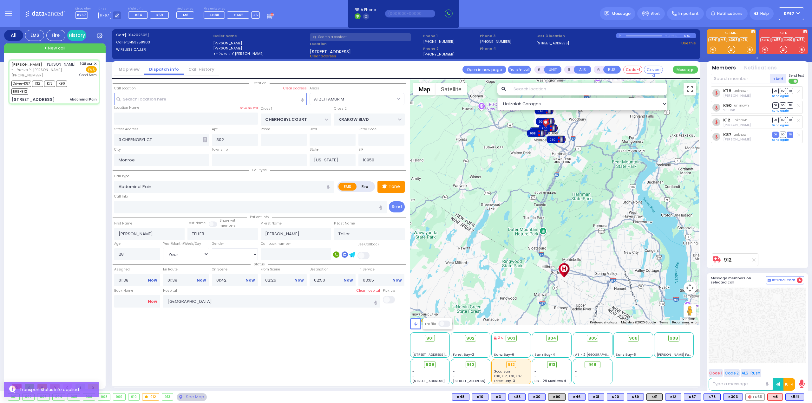 The width and height of the screenshot is (812, 403). I want to click on input: Search hospital, so click(271, 301).